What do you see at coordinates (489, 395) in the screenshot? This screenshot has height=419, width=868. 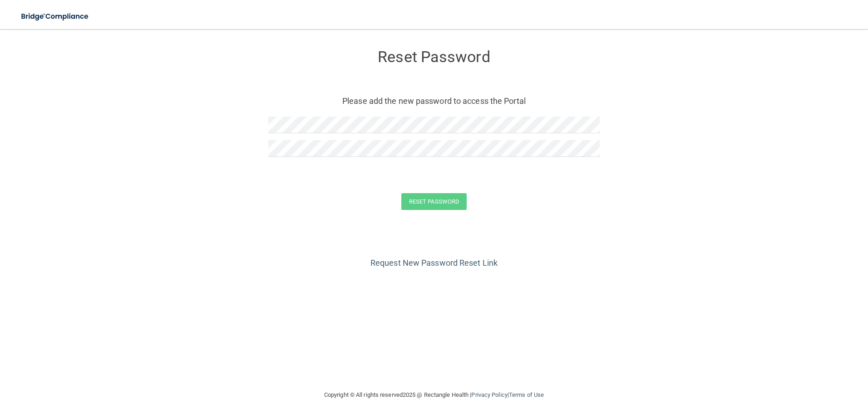 I see `a: Privacy Policy` at bounding box center [489, 395].